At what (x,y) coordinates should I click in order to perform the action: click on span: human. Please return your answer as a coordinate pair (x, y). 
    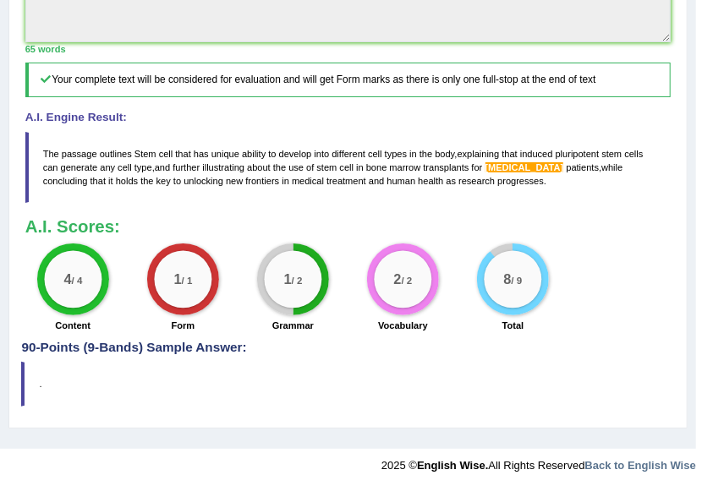
    Looking at the image, I should click on (401, 181).